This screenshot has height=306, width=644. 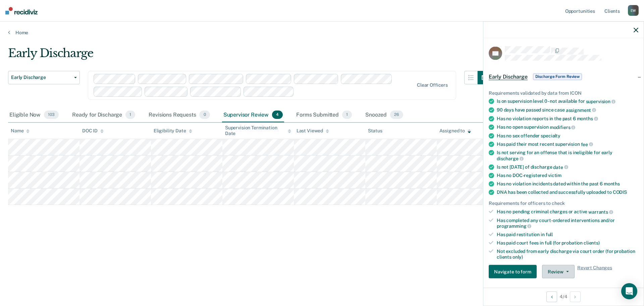 What do you see at coordinates (563, 296) in the screenshot?
I see `div: 4 / 4` at bounding box center [563, 296].